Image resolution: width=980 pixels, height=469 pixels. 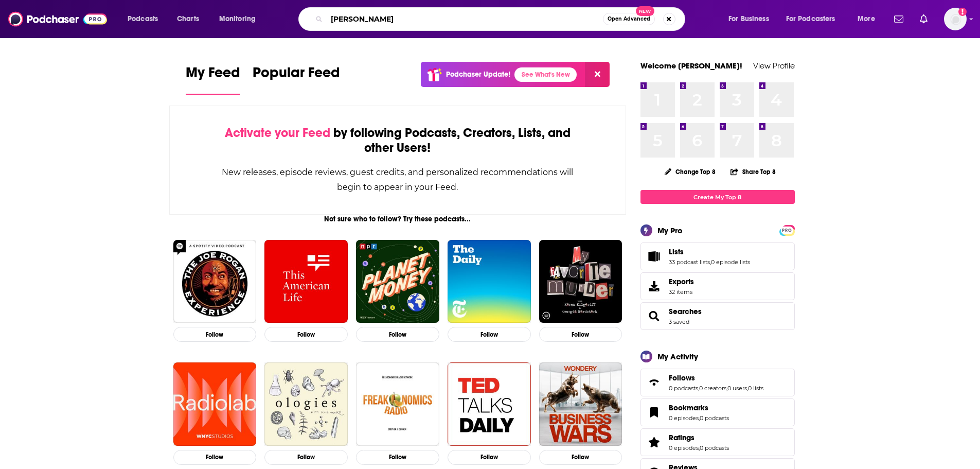 I want to click on span: Podcasts, so click(x=143, y=19).